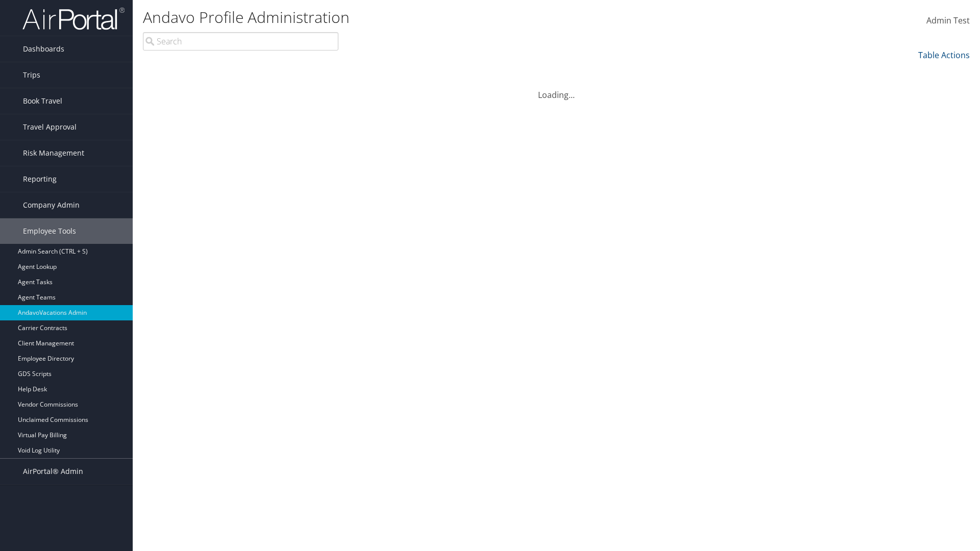 The width and height of the screenshot is (980, 551). Describe the element at coordinates (32, 75) in the screenshot. I see `span: Trips` at that location.